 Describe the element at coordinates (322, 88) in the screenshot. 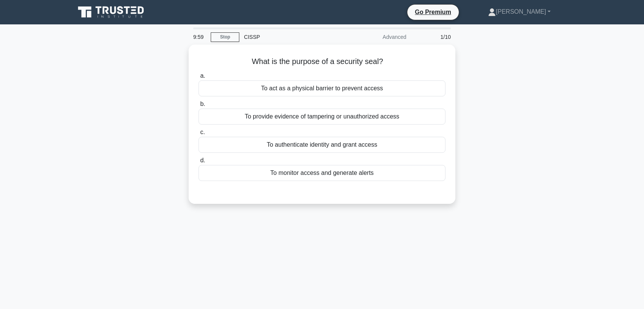

I see `div: To act as a physical barrier to prevent access` at that location.